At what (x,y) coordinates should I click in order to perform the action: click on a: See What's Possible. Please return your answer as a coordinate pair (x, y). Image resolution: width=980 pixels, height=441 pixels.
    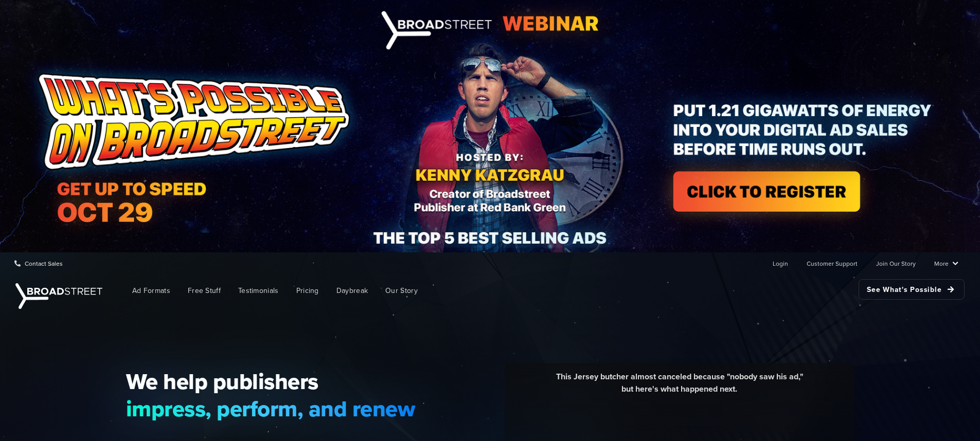
    Looking at the image, I should click on (911, 290).